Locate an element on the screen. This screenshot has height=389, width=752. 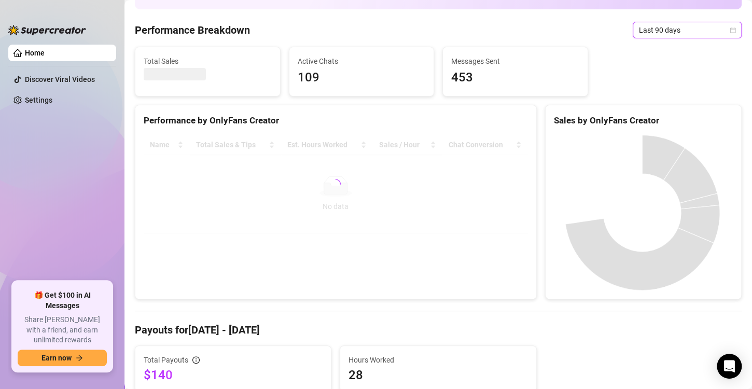
a: Settings is located at coordinates (38, 100).